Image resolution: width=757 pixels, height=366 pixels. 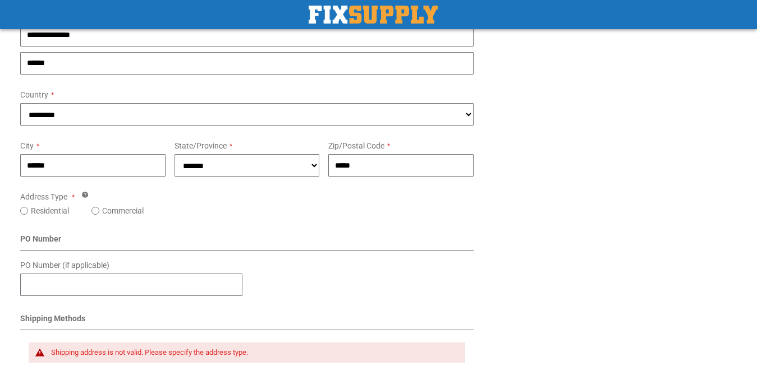 I want to click on span: City, so click(x=27, y=146).